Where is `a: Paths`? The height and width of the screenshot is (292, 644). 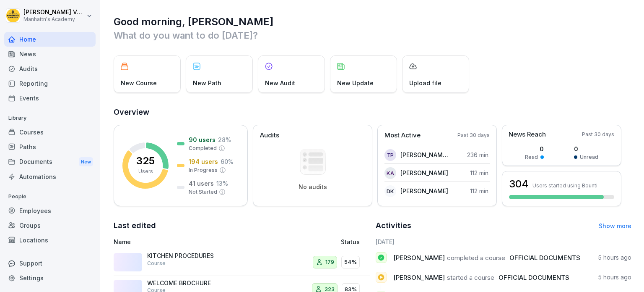 a: Paths is located at coordinates (50, 147).